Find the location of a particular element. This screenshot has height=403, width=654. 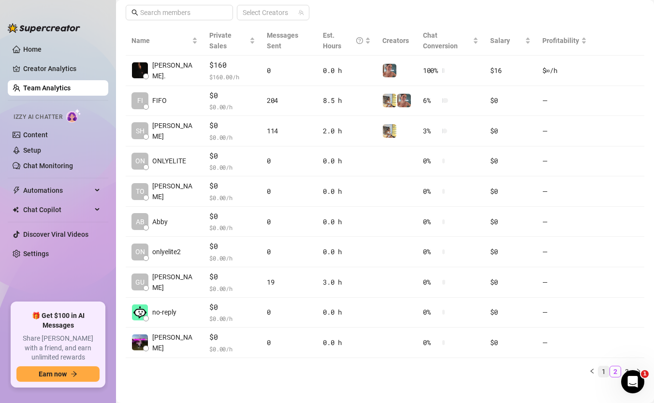

th: Creators is located at coordinates (397, 41).